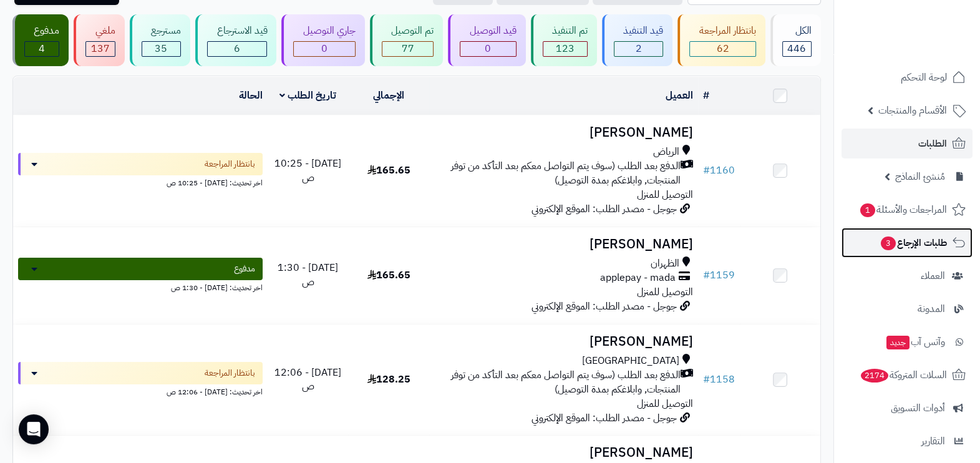 This screenshot has width=980, height=463. Describe the element at coordinates (322, 40) in the screenshot. I see `a: جاري التوصيل 0` at that location.